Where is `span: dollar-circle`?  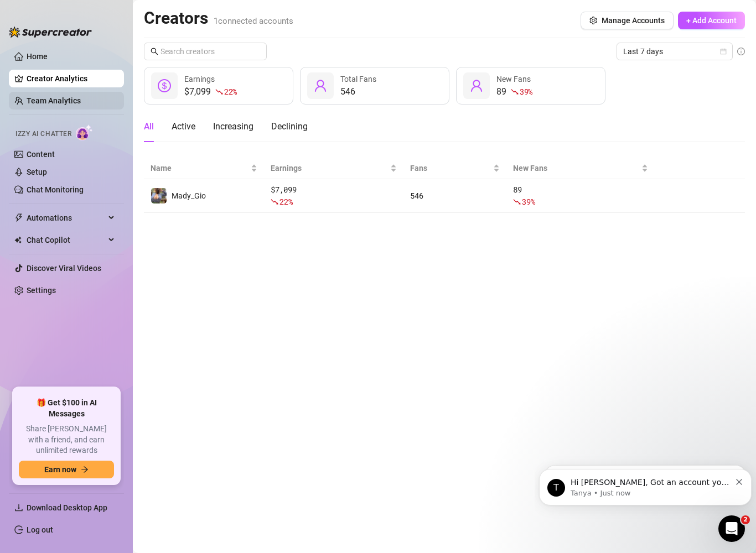 span: dollar-circle is located at coordinates (165, 86).